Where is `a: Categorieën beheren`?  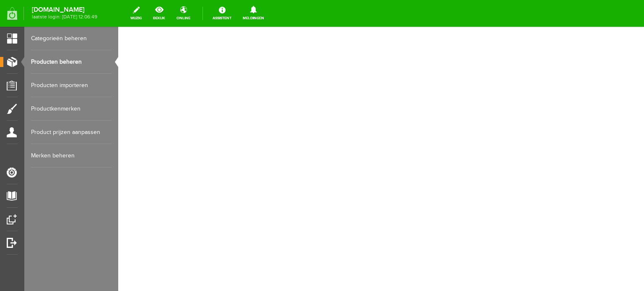
a: Categorieën beheren is located at coordinates (71, 39).